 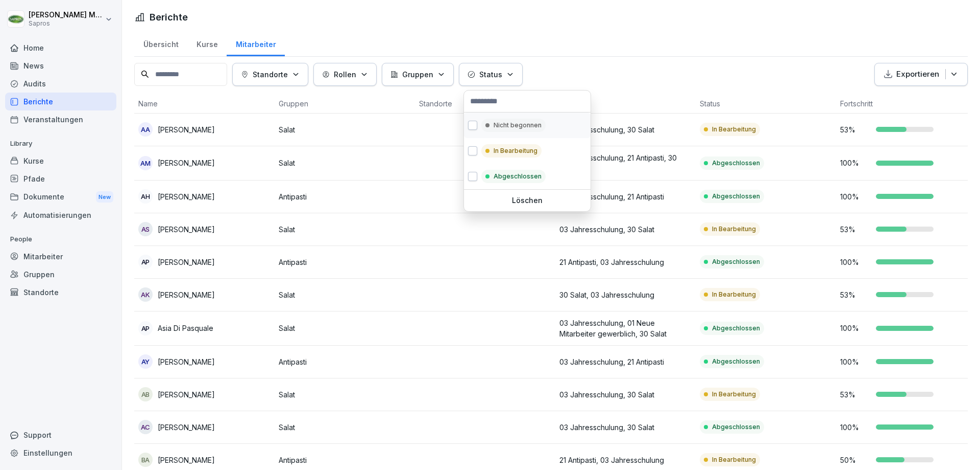 I want to click on p: Status, so click(x=491, y=74).